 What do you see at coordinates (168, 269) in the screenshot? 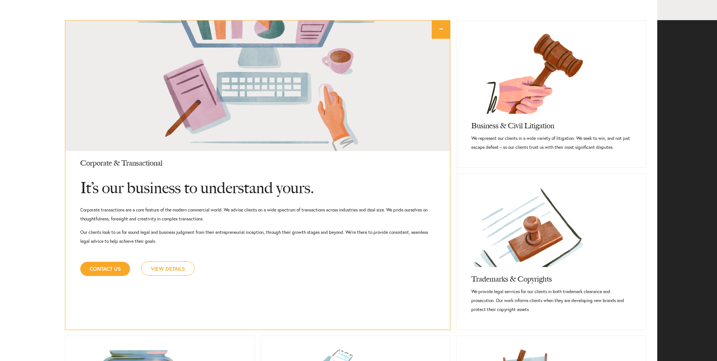
I see `a: View Details` at bounding box center [168, 269].